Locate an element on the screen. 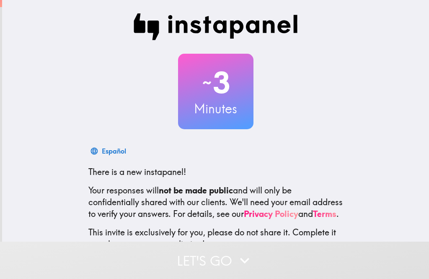 The height and width of the screenshot is (279, 429). a: Terms is located at coordinates (325, 213).